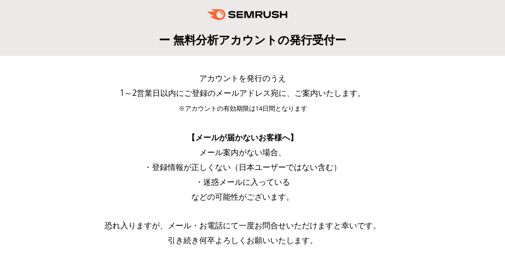 The width and height of the screenshot is (505, 256). I want to click on span: 1～2営業日以内にご登録のメールアドレス宛に、ご案内いたします。, so click(243, 93).